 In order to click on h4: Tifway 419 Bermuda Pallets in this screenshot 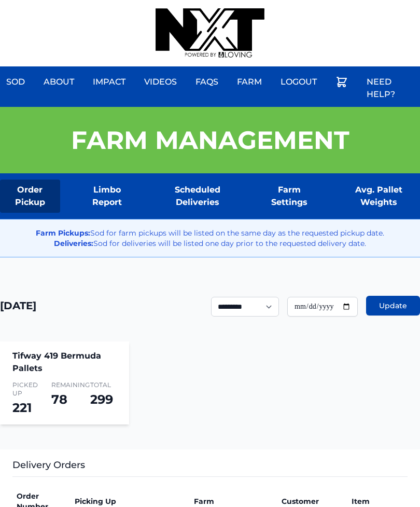, I will do `click(64, 363)`.